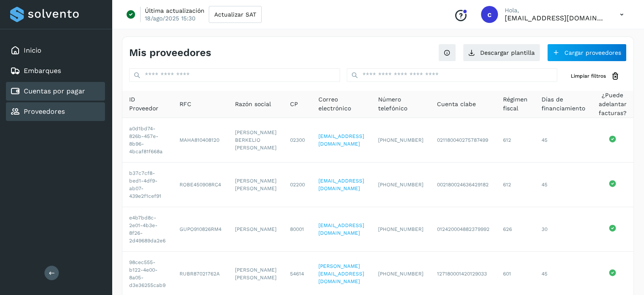  What do you see at coordinates (55, 51) in the screenshot?
I see `div: Inicio` at bounding box center [55, 51].